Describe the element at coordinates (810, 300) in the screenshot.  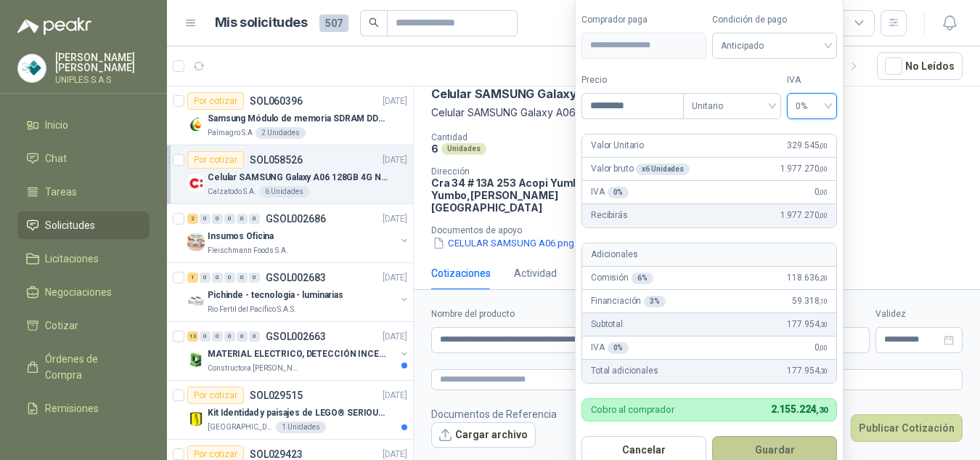
I see `span: 59.318` at that location.